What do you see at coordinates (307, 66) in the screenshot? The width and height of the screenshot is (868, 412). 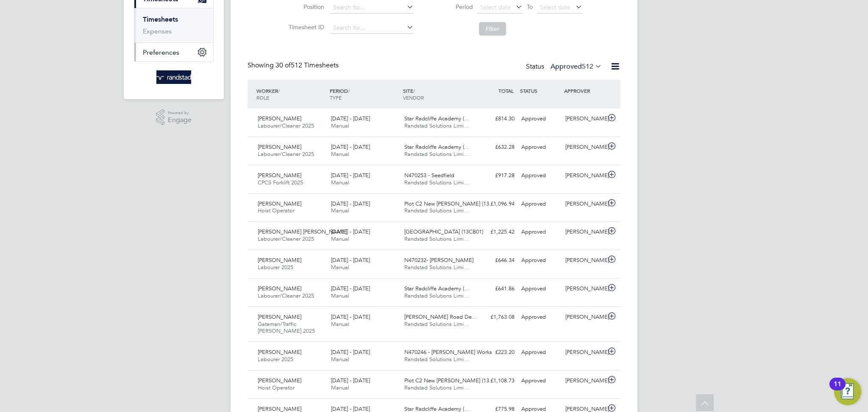 I see `span: 512 Timesheets` at bounding box center [307, 66].